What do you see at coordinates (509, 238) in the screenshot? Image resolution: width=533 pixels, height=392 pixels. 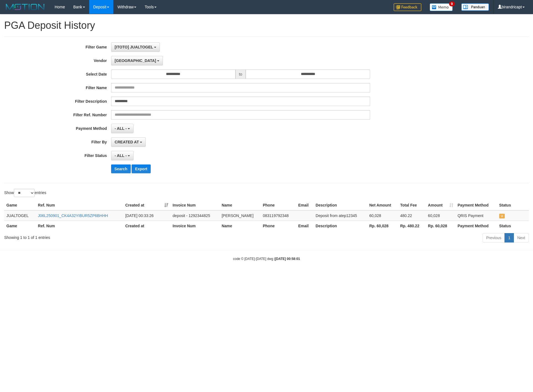 I see `a: 1` at bounding box center [509, 238].